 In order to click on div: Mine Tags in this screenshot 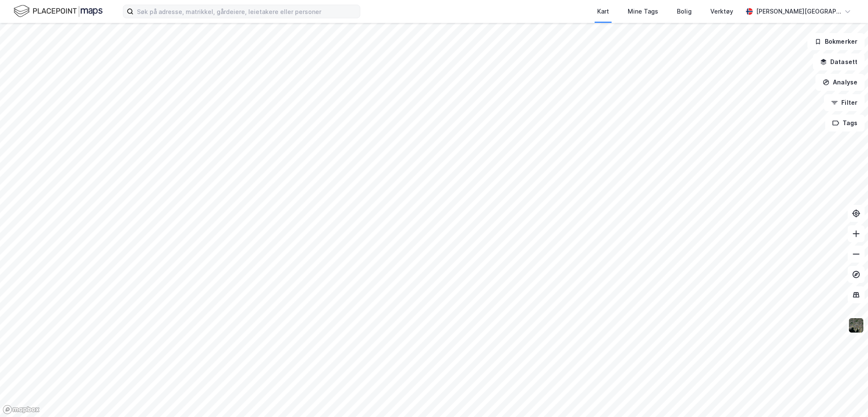, I will do `click(643, 12)`.